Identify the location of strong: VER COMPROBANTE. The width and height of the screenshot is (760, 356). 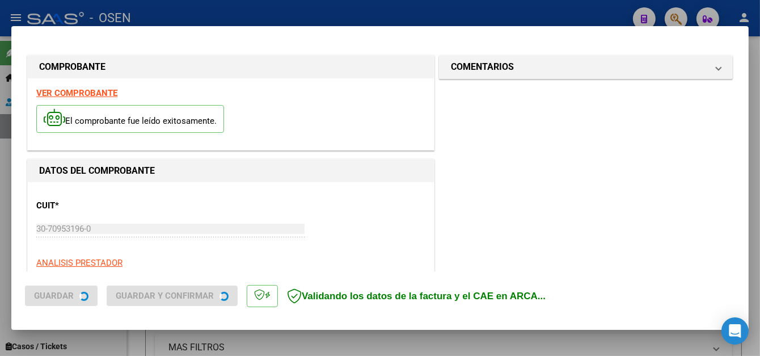
(77, 93).